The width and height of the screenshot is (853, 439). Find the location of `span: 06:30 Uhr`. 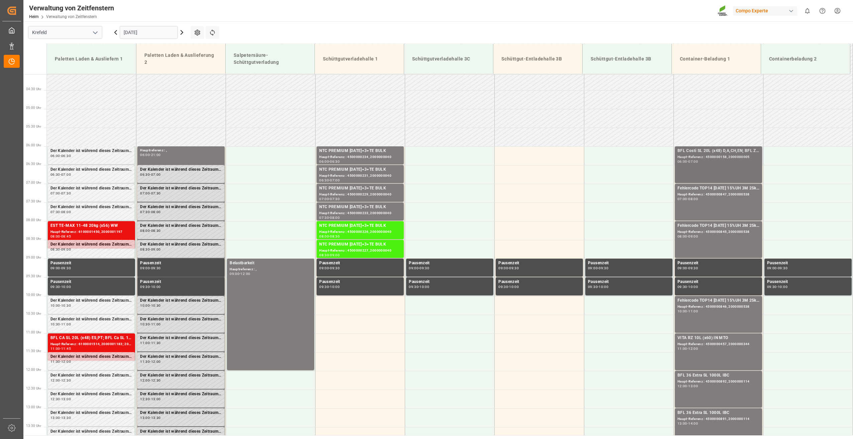

span: 06:30 Uhr is located at coordinates (33, 164).